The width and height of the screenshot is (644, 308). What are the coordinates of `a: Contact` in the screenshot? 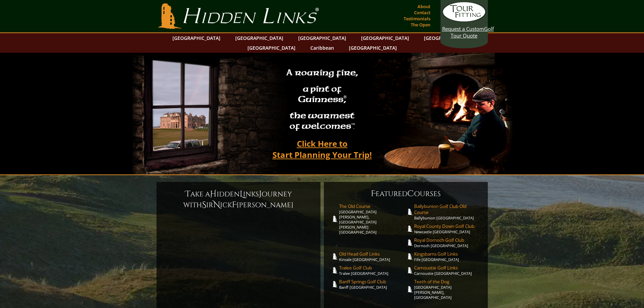 It's located at (422, 12).